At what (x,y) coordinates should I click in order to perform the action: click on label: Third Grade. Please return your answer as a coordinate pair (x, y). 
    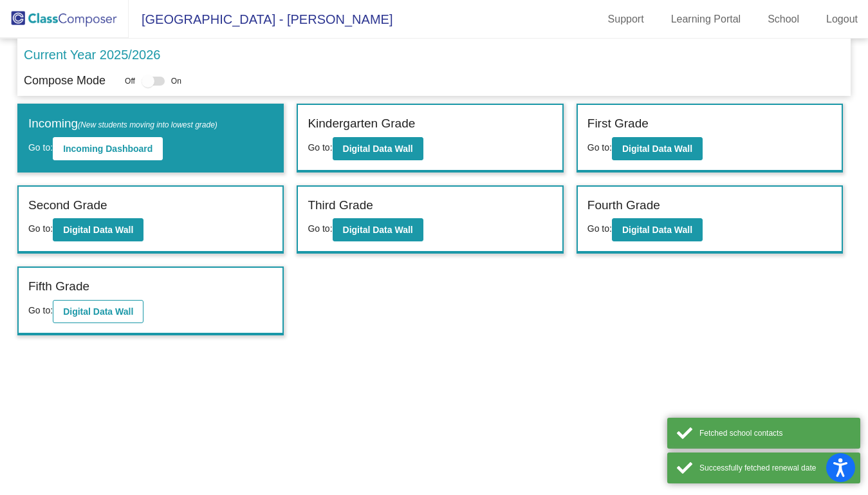
    Looking at the image, I should click on (340, 205).